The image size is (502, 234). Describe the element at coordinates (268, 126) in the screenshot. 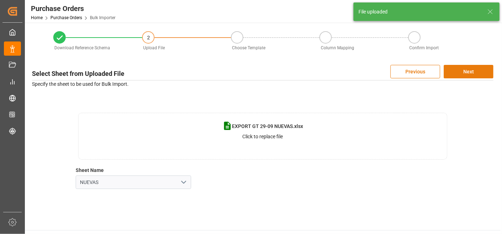

I see `span: EXPORT GT 29-09 NUEVAS.xlsx` at that location.